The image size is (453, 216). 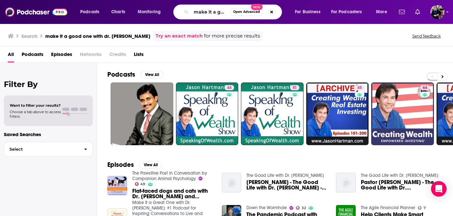 I want to click on button: Send feedback, so click(x=426, y=36).